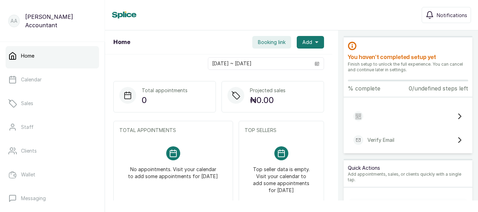  Describe the element at coordinates (27, 104) in the screenshot. I see `p: Sales` at that location.